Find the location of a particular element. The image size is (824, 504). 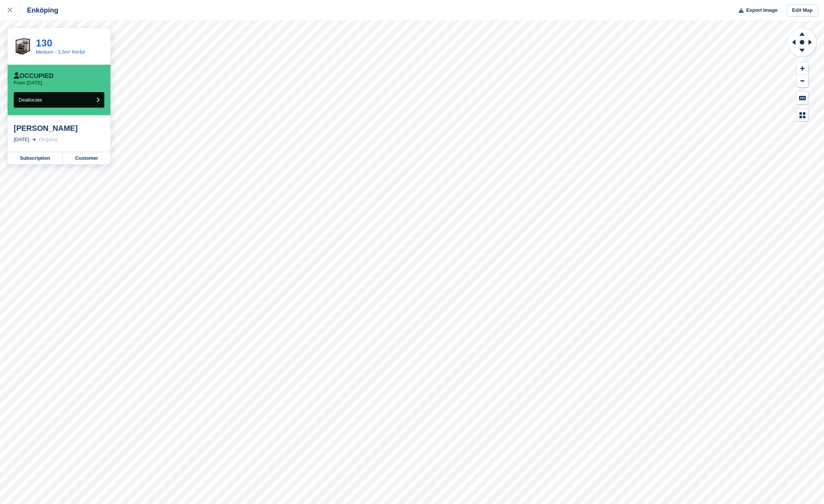

button: Deallocate is located at coordinates (59, 99).